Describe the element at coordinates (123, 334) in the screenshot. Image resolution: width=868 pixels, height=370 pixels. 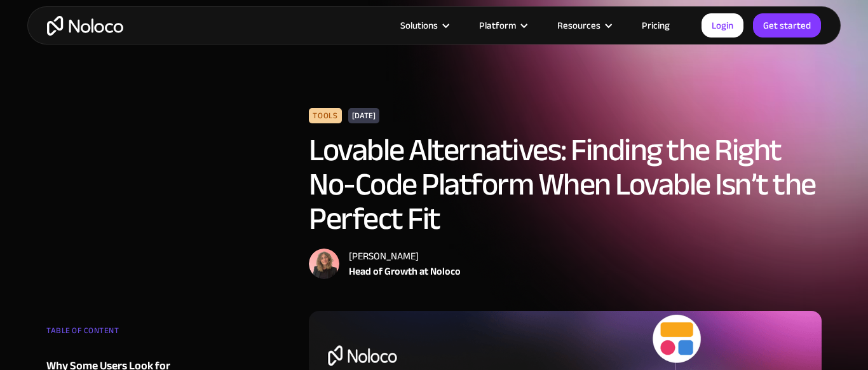
I see `div: TABLE OF CONTENT` at that location.